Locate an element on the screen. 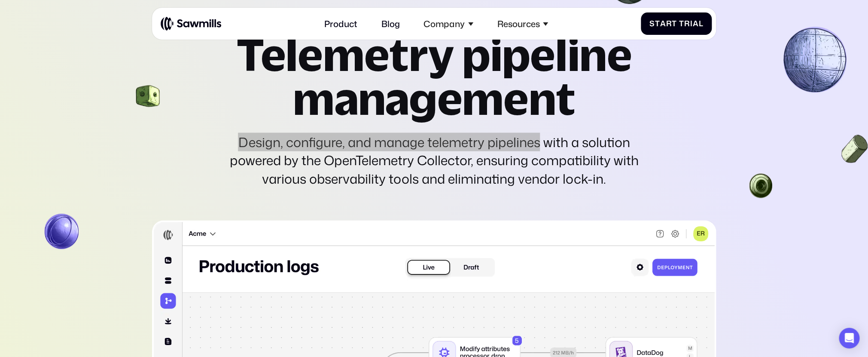 Image resolution: width=868 pixels, height=357 pixels. div: pipeline is located at coordinates (440, 13).